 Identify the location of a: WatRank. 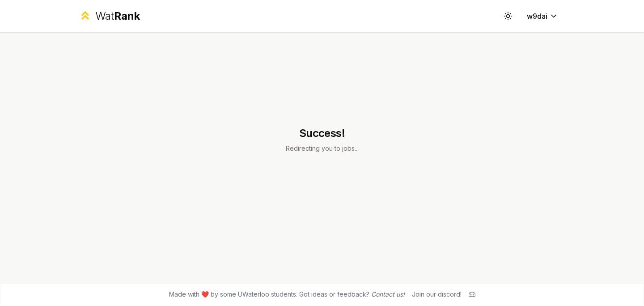
(110, 16).